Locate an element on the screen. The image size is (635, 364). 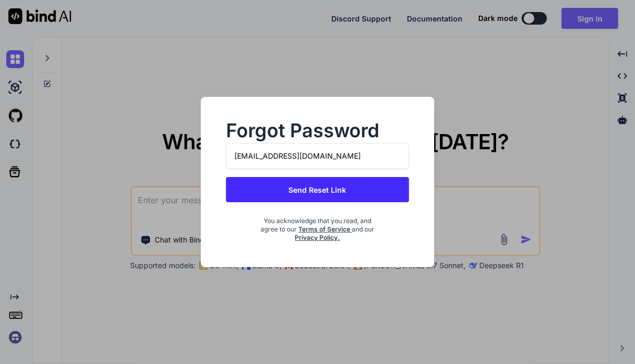
div: You acknowledge that you read, and agree to our and our is located at coordinates (318, 227).